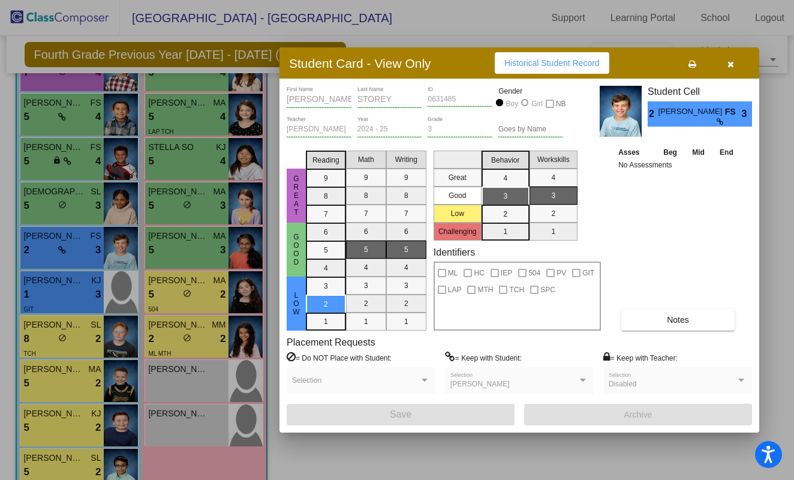  I want to click on label: Placement Requests, so click(331, 342).